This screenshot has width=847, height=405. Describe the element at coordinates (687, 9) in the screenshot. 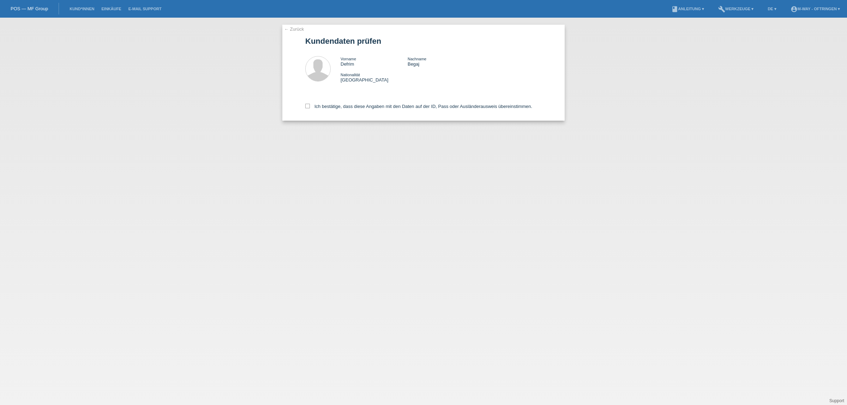

I see `a: bookAnleitung ▾` at that location.